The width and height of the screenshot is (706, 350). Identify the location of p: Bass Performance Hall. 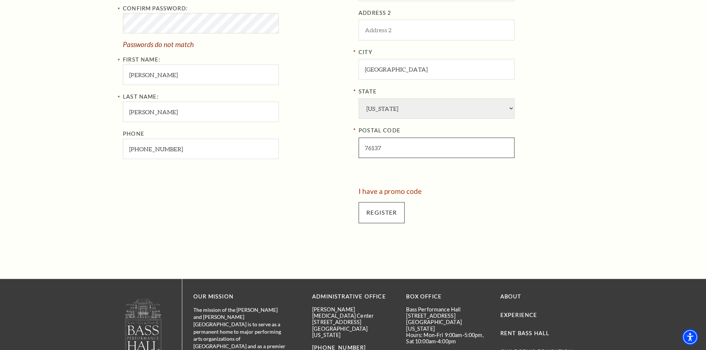
(447, 309).